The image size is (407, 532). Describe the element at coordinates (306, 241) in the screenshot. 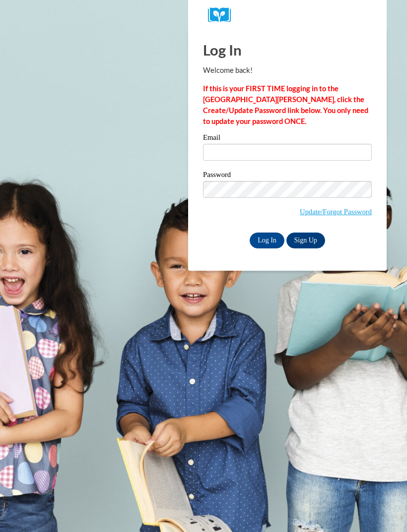

I see `a: Sign Up` at that location.